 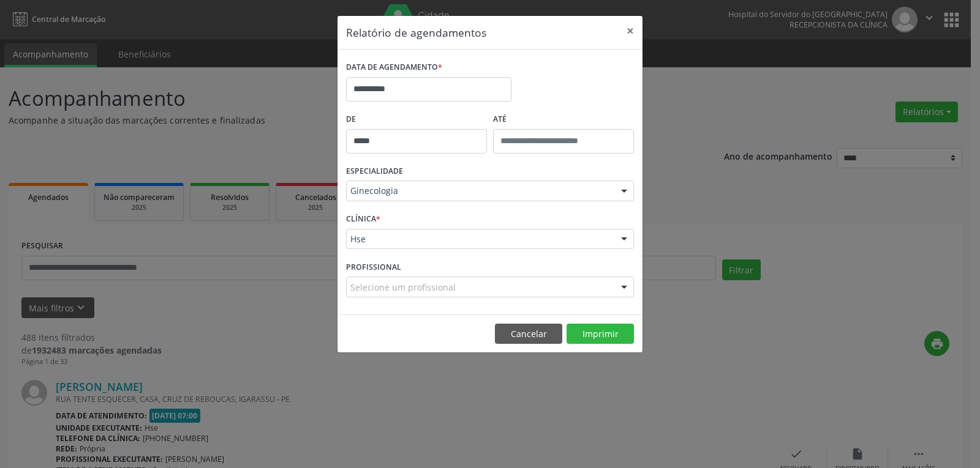 What do you see at coordinates (373, 267) in the screenshot?
I see `label: PROFISSIONAL` at bounding box center [373, 267].